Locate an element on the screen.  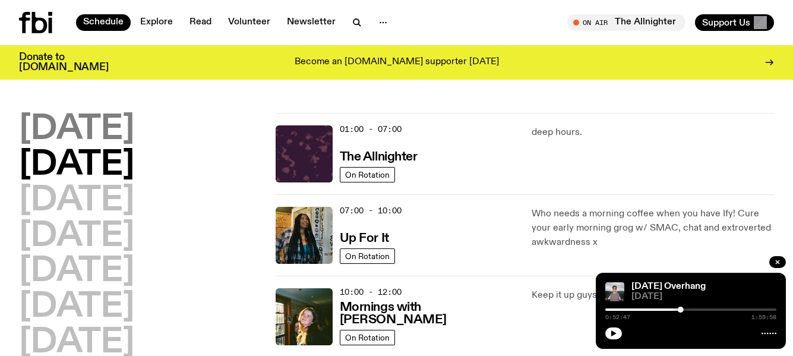
h3: The Allnighter is located at coordinates (379, 157).